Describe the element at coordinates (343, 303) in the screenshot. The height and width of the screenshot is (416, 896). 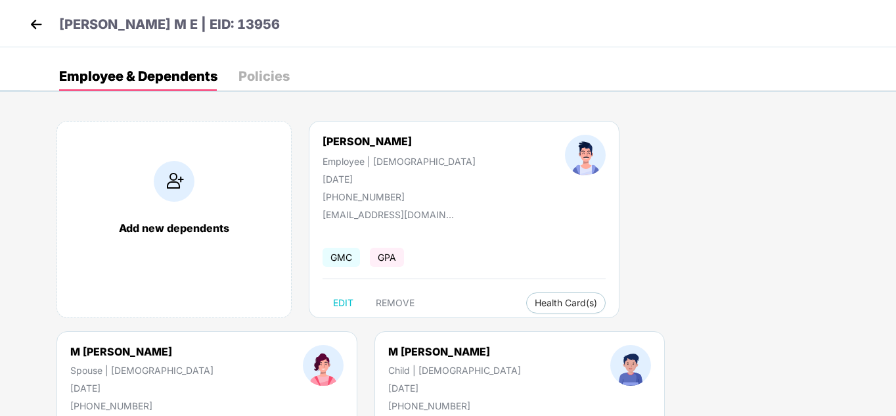
I see `span: EDIT` at that location.